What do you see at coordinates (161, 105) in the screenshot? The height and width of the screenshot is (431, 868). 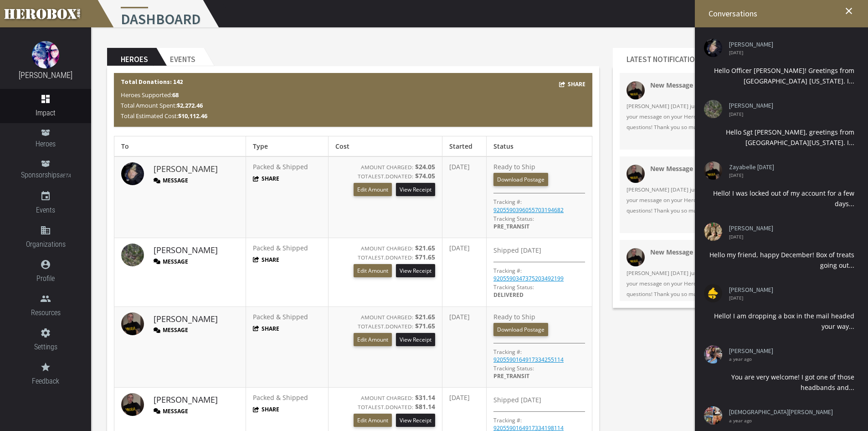 I see `span: Total Amount Spent:` at bounding box center [161, 105].